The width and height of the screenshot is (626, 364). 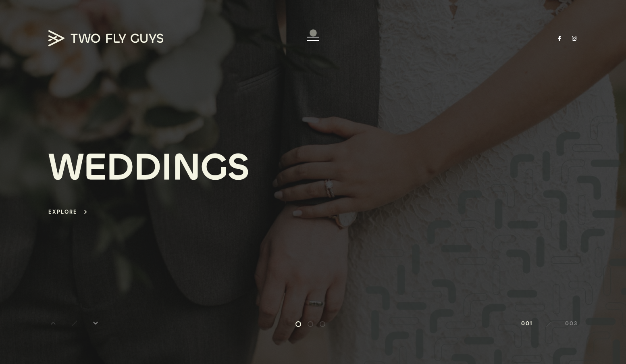 I want to click on div: N, so click(x=186, y=167).